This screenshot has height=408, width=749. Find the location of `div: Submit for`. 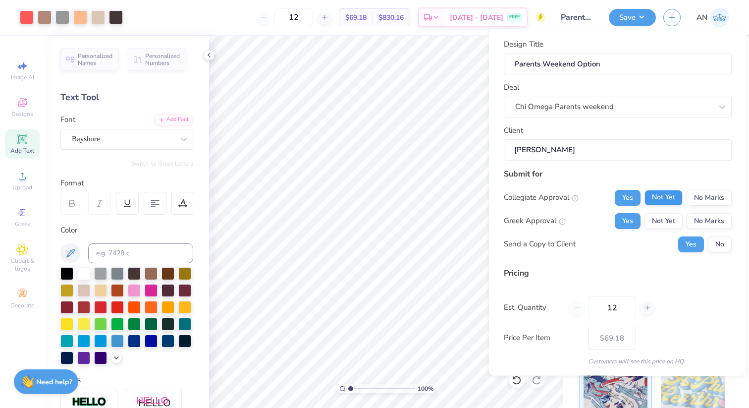

div: Submit for is located at coordinates (618, 173).